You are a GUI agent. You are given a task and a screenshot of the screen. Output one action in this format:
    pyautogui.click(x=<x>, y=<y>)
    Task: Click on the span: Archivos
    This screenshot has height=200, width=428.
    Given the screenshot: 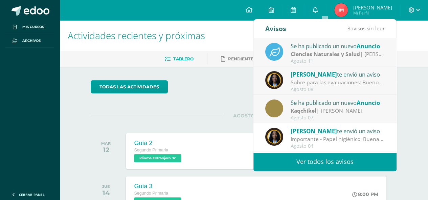 What is the action you would take?
    pyautogui.click(x=31, y=41)
    